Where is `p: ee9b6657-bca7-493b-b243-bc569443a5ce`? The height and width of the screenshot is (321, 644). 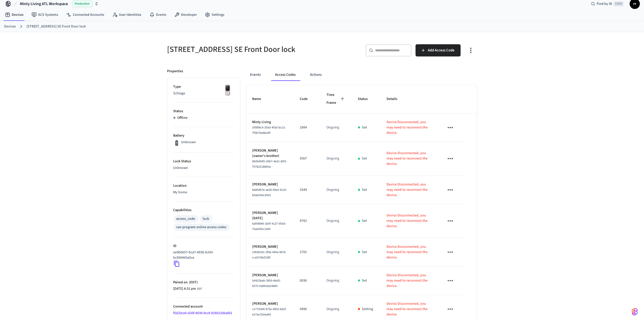 p: ee9b6657-bca7-493b-b243-bc569443a5ce is located at coordinates (203, 255).